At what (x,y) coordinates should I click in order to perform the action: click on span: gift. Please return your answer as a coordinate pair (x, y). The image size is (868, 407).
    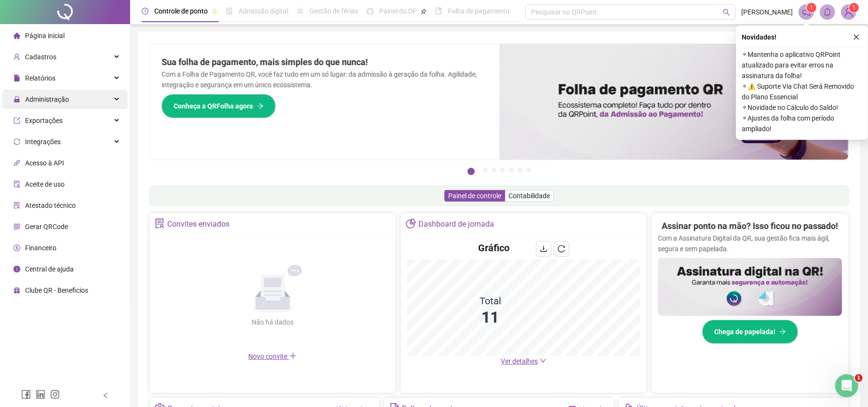
    Looking at the image, I should click on (17, 291).